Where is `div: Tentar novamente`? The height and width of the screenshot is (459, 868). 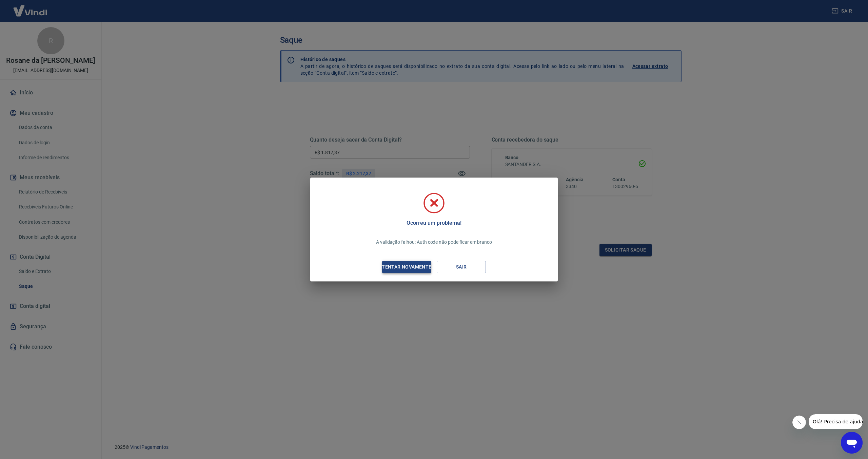
div: Tentar novamente is located at coordinates (407, 267).